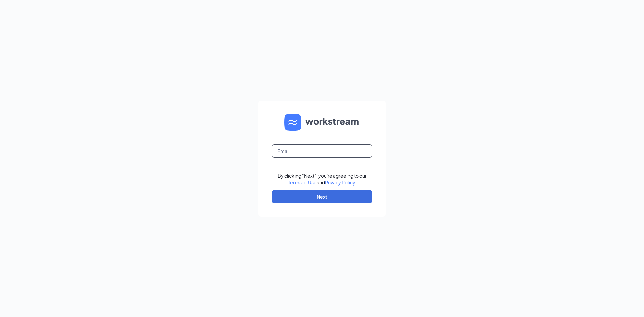 This screenshot has width=644, height=317. What do you see at coordinates (303, 182) in the screenshot?
I see `a: Terms of Use` at bounding box center [303, 182].